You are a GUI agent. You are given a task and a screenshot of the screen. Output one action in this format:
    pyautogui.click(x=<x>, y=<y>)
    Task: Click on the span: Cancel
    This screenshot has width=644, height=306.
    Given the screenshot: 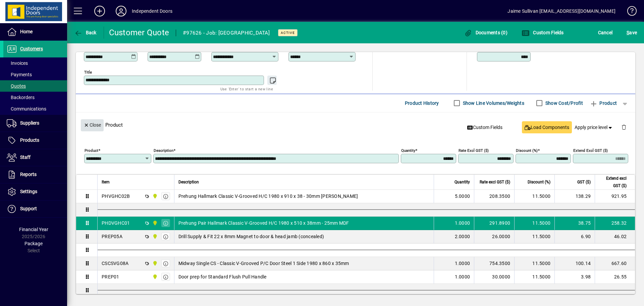 What is the action you would take?
    pyautogui.click(x=605, y=33)
    